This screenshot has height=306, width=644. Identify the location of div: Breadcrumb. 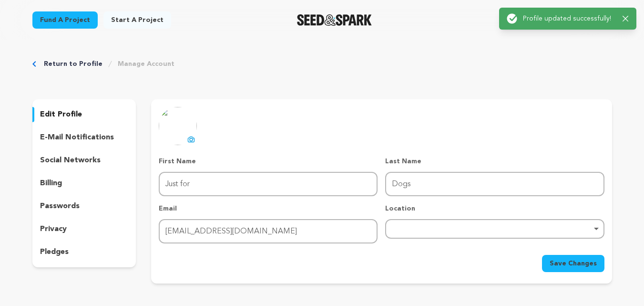
(322, 64).